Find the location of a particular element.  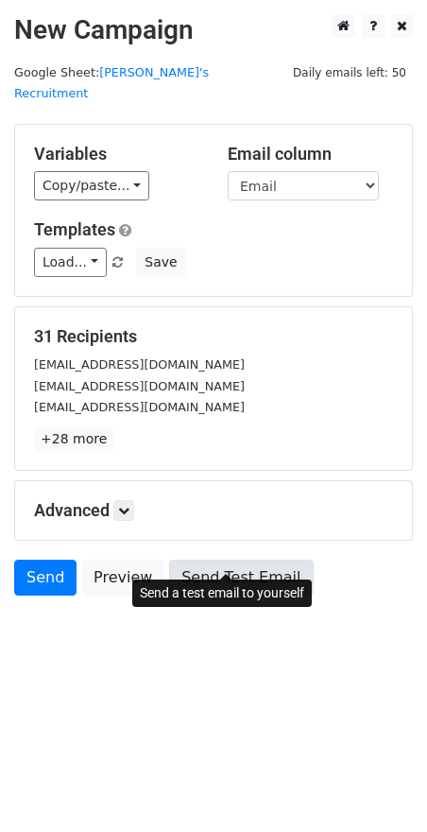

small: Google Sheet: is located at coordinates (111, 83).